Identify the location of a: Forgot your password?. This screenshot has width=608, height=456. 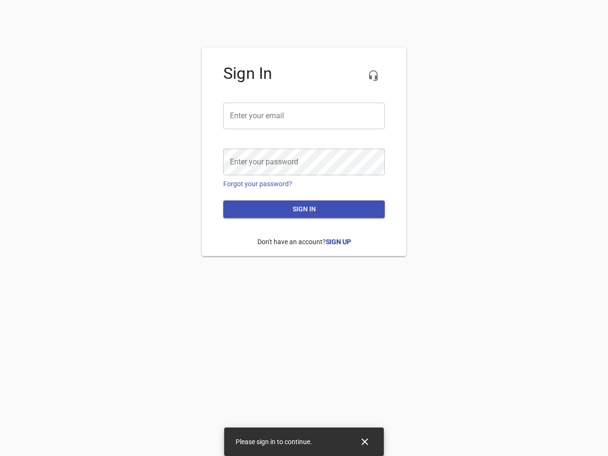
(258, 184).